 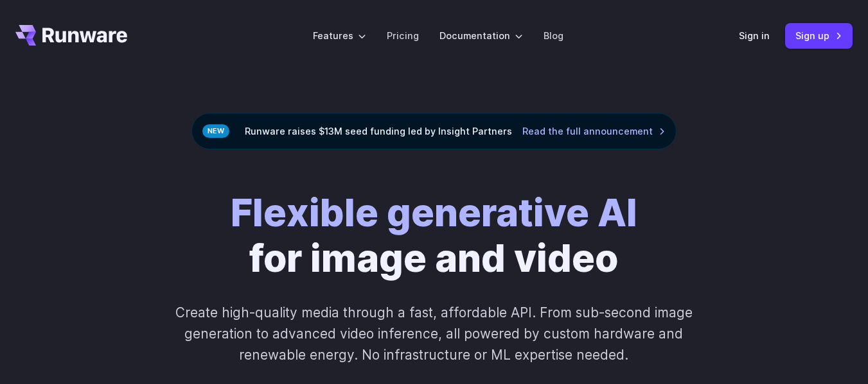 I want to click on a: Pricing, so click(x=402, y=35).